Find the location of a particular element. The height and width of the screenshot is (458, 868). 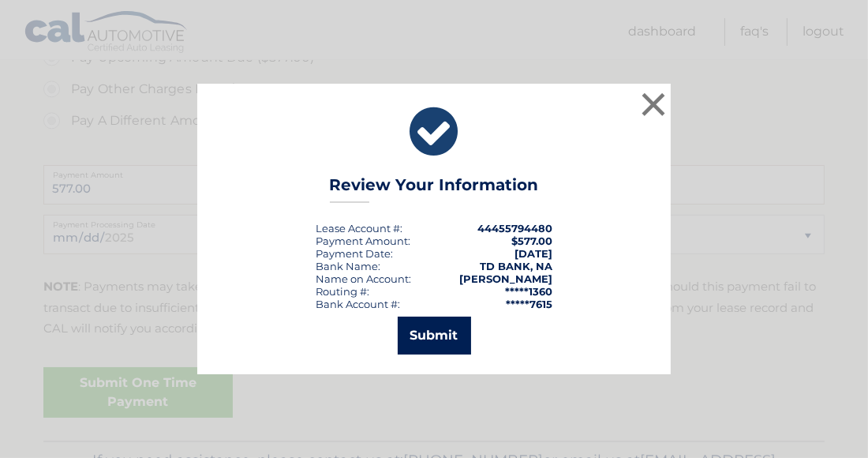

span: $577.00 is located at coordinates (532, 241).